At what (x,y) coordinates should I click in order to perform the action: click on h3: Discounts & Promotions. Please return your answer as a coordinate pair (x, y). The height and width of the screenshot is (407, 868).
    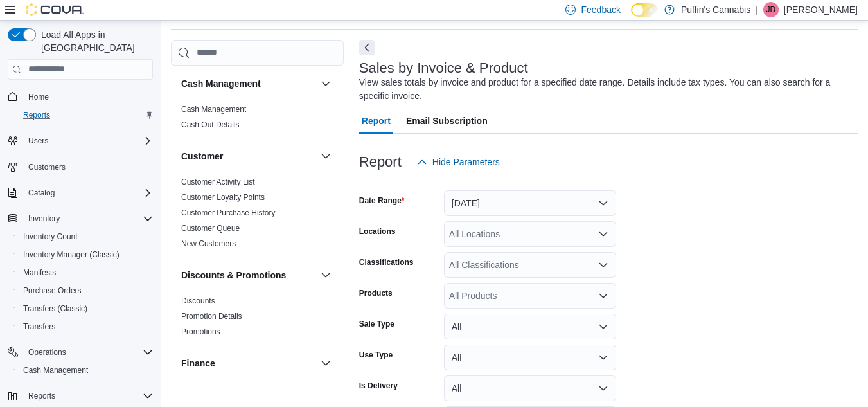
    Looking at the image, I should click on (233, 275).